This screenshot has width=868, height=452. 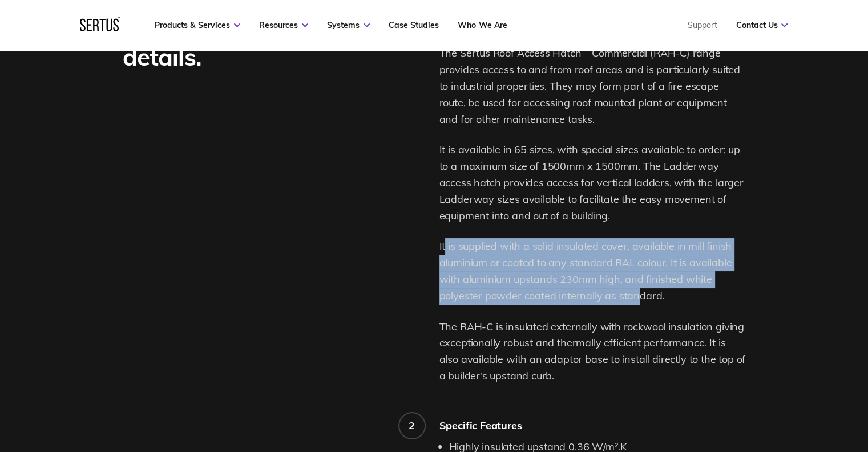 I want to click on div: Specific Features, so click(x=592, y=425).